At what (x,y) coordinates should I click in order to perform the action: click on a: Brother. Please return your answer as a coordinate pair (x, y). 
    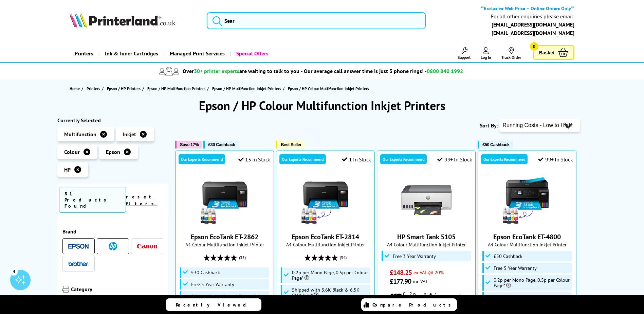
    Looking at the image, I should click on (79, 264).